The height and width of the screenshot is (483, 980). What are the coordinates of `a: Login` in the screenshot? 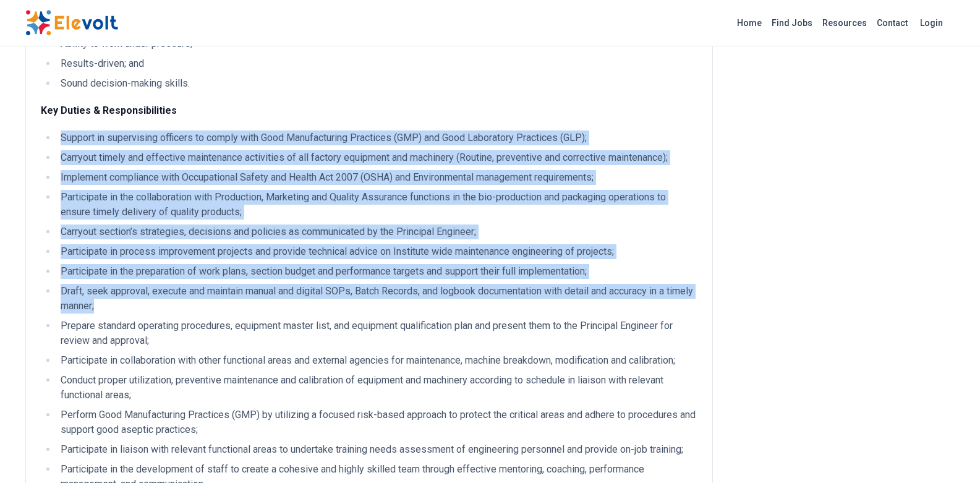 It's located at (931, 23).